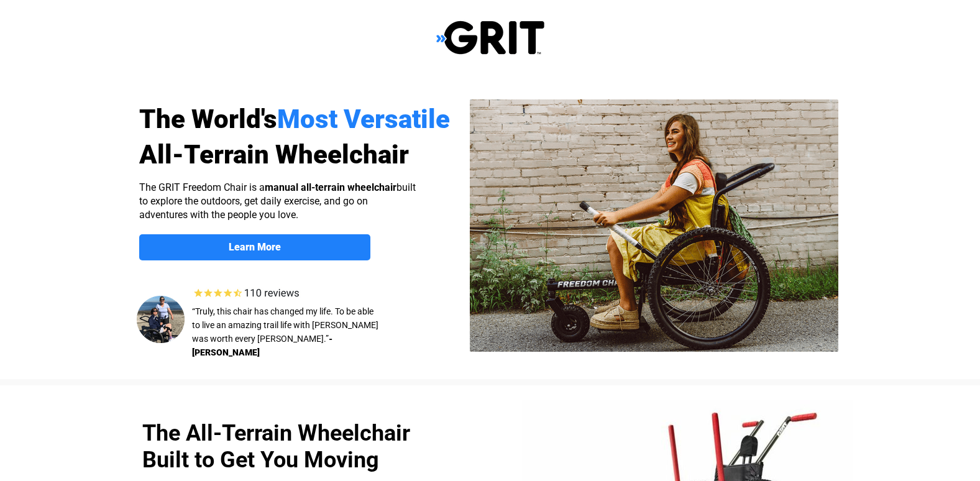  Describe the element at coordinates (255, 247) in the screenshot. I see `strong: Learn More` at that location.